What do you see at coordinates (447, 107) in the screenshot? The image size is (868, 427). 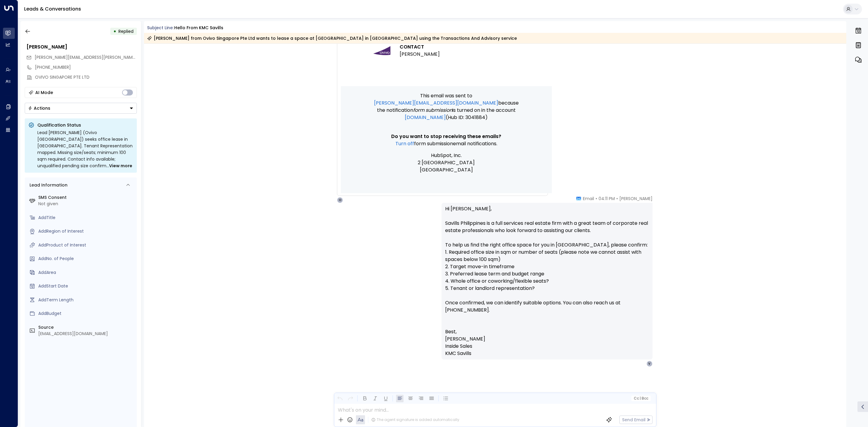 I see `p: This email was sent to because the notification is turned on in the account (Hub ID: 3041884)` at bounding box center [447, 107].